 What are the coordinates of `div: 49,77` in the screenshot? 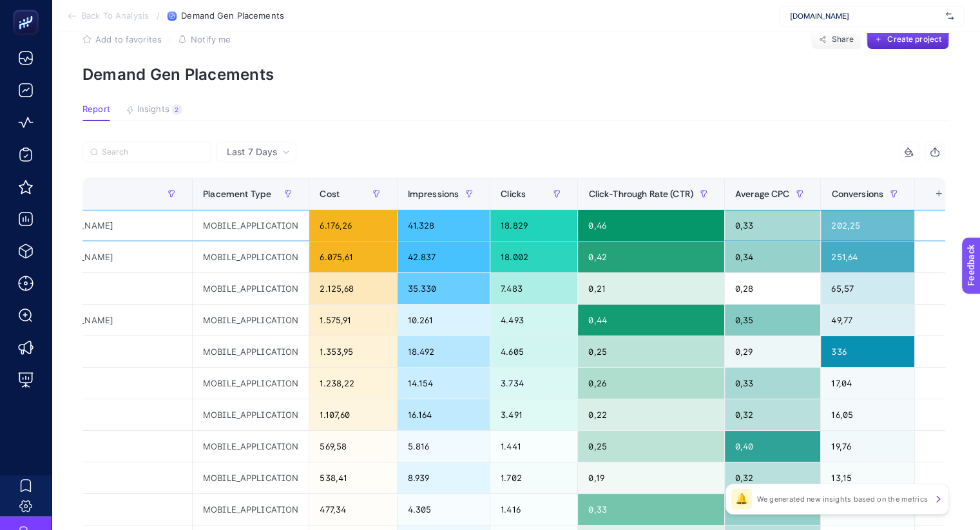 It's located at (867, 320).